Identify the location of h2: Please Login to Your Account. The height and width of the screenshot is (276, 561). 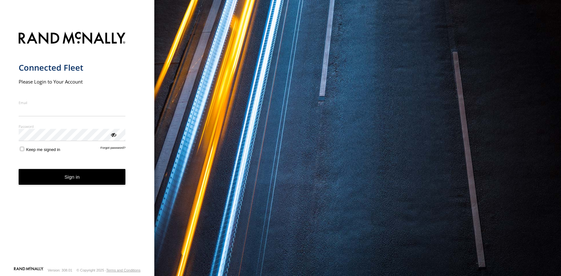
(72, 82).